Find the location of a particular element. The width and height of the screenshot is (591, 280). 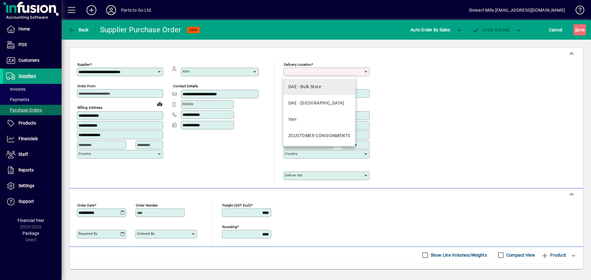

span: Invoices is located at coordinates (16, 89).